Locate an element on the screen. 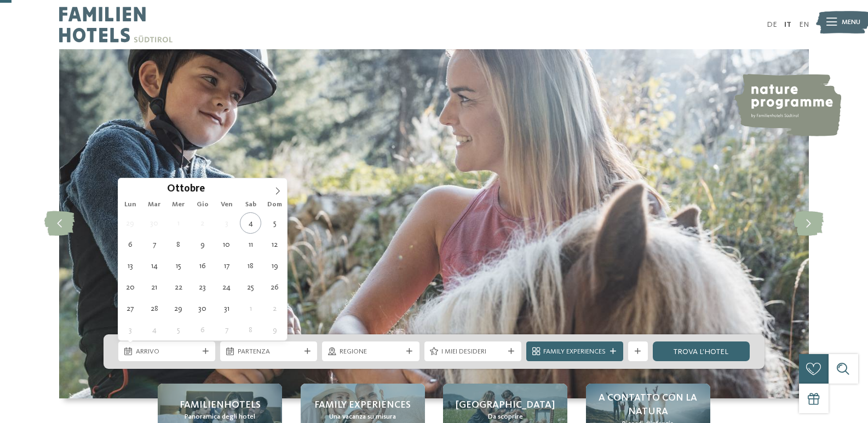 This screenshot has height=423, width=868. a: nature programme by Familienhotels Südtirol is located at coordinates (787, 105).